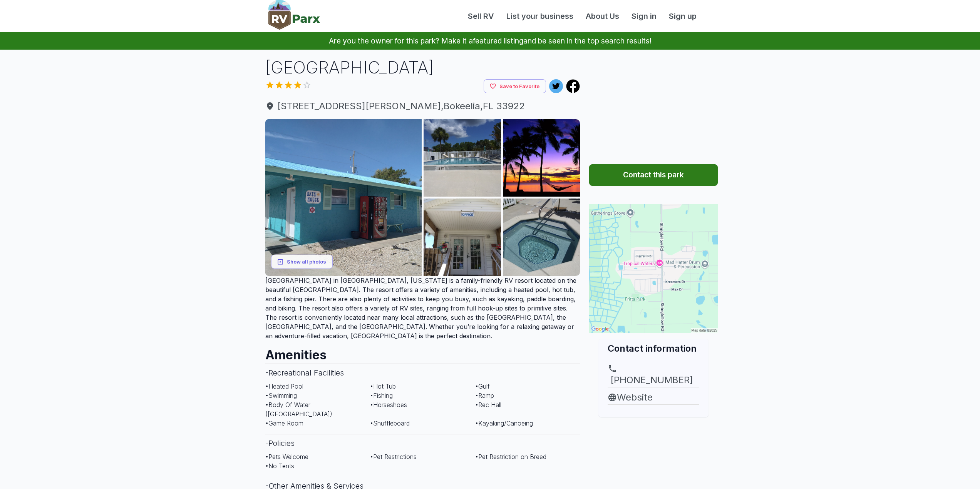 The image size is (980, 489). Describe the element at coordinates (653, 348) in the screenshot. I see `h2: Contact information` at that location.